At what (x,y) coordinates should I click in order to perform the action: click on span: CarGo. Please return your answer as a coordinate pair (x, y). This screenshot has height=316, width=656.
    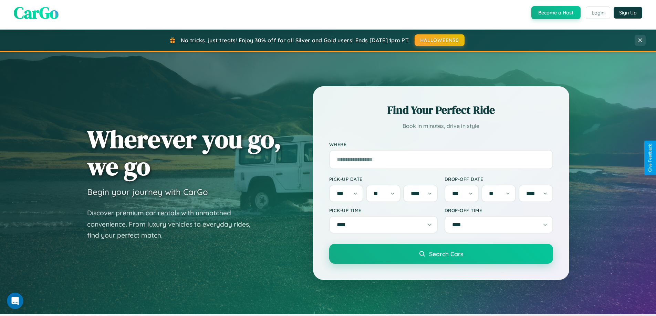
    Looking at the image, I should click on (36, 13).